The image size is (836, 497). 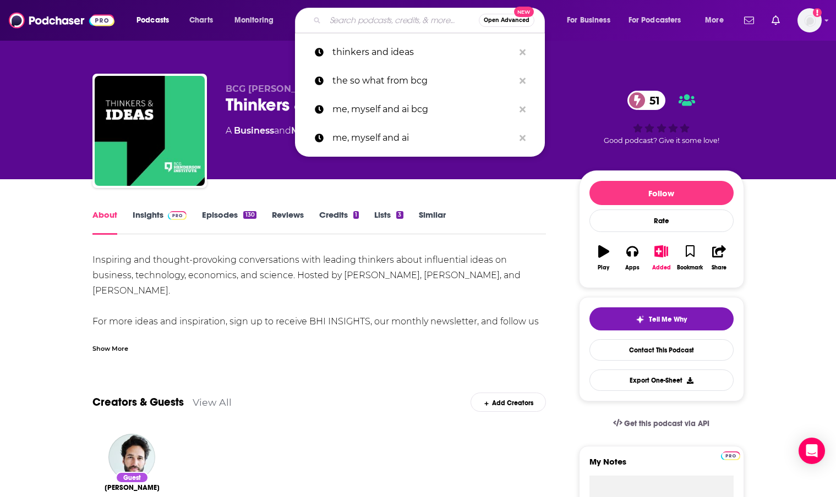 What do you see at coordinates (105, 222) in the screenshot?
I see `a: About` at bounding box center [105, 222].